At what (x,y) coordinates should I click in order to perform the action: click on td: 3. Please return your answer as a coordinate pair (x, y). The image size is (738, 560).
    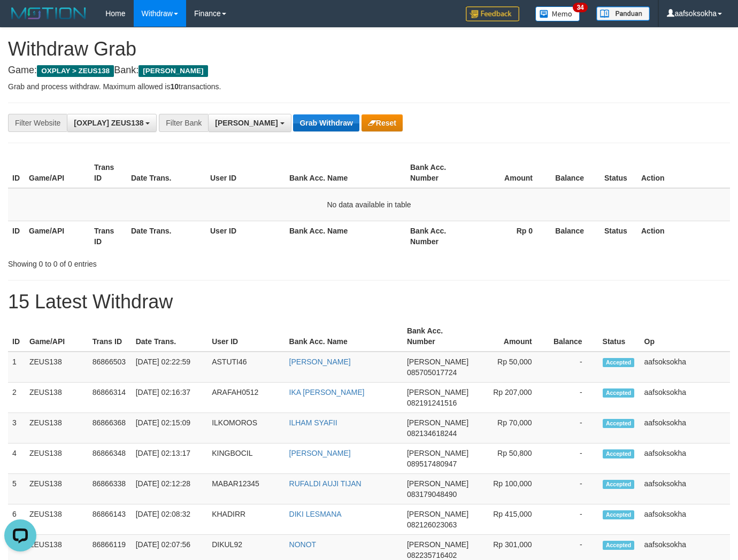
    Looking at the image, I should click on (16, 428).